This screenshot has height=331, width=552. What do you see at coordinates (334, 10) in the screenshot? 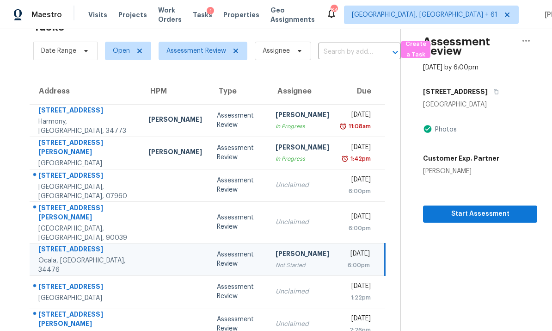
I see `div: 649` at bounding box center [334, 10].